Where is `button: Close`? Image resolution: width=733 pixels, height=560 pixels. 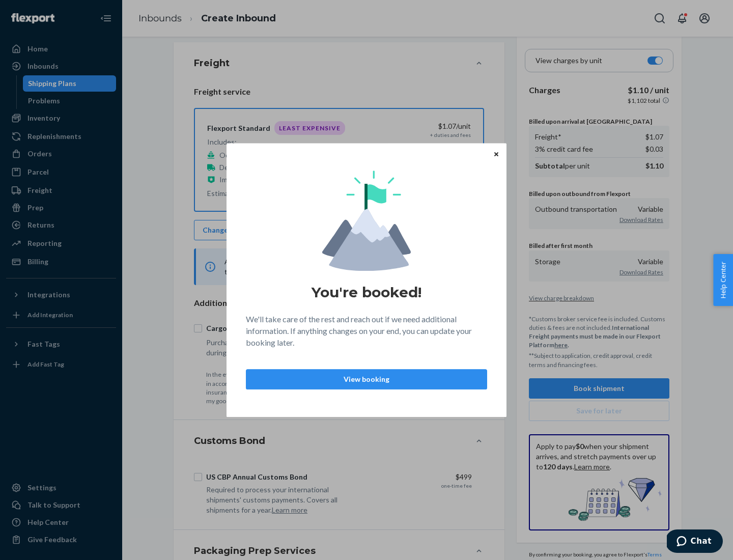
button: Close is located at coordinates (497, 154).